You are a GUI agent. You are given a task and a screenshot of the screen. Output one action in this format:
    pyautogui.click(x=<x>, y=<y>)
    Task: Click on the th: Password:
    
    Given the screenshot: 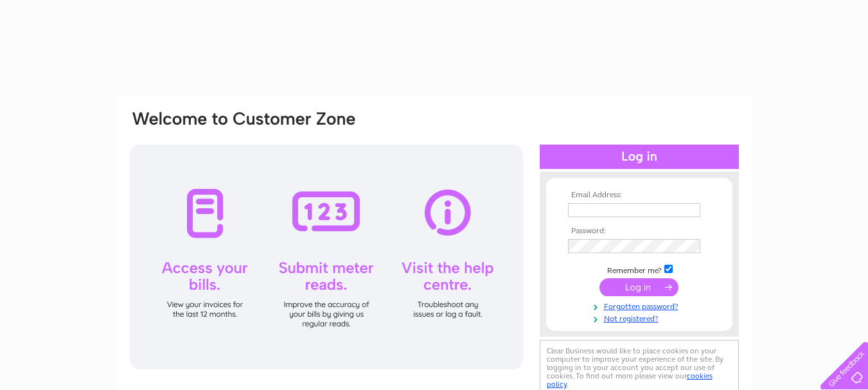 What is the action you would take?
    pyautogui.click(x=639, y=232)
    